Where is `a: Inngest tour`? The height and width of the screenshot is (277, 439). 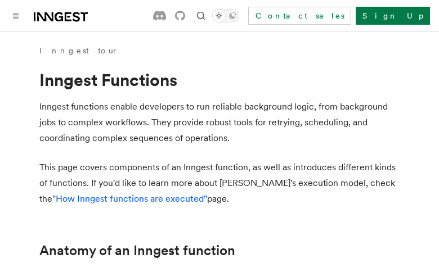
a: Inngest tour is located at coordinates (79, 51).